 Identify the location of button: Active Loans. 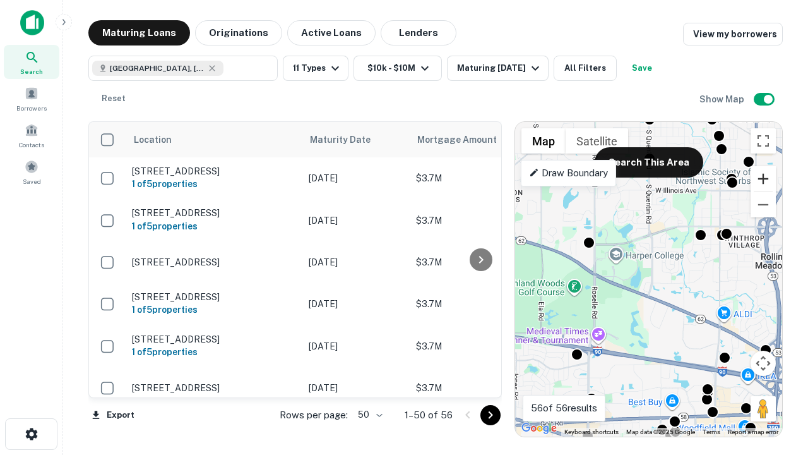
(332, 33).